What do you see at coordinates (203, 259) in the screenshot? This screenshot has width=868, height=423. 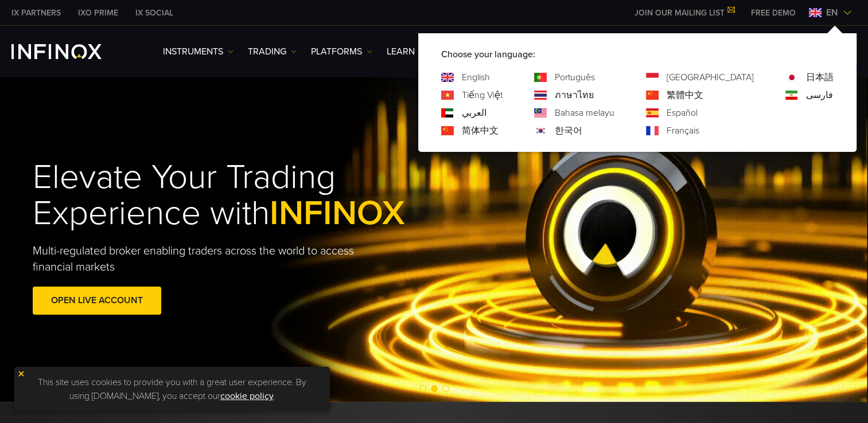 I see `p: Multi-regulated broker enabling traders across the world to access financial markets` at bounding box center [203, 259].